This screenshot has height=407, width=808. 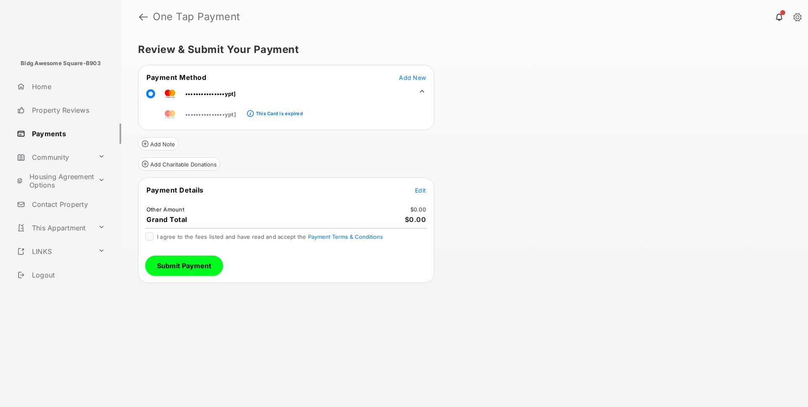 I want to click on button: Add Note, so click(x=158, y=144).